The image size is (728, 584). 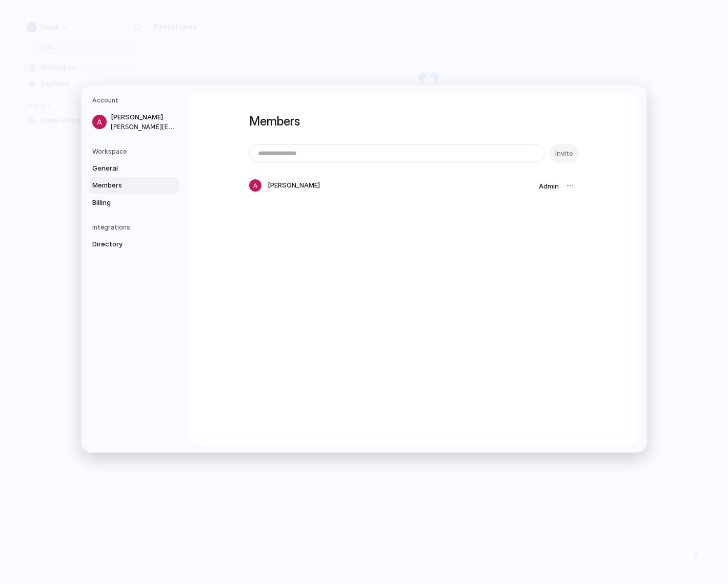 What do you see at coordinates (136, 151) in the screenshot?
I see `h5: Workspace` at bounding box center [136, 151].